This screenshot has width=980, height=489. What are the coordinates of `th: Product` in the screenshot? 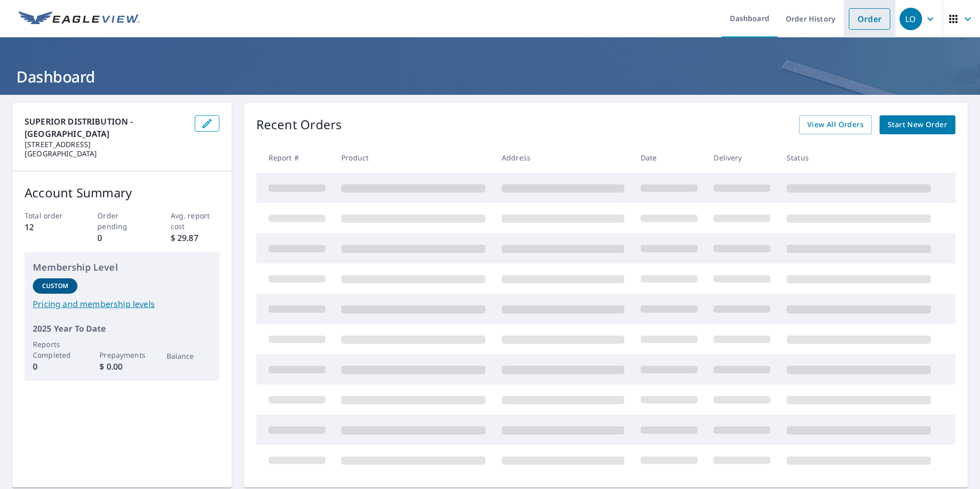 It's located at (413, 157).